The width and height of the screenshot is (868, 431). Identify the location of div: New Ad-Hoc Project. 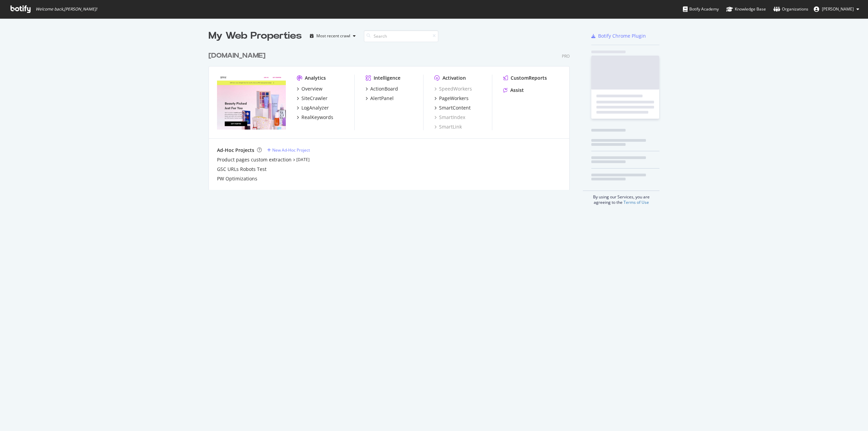
(291, 150).